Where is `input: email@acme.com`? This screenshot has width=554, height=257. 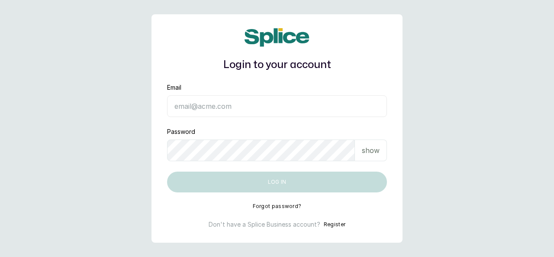 input: email@acme.com is located at coordinates (277, 106).